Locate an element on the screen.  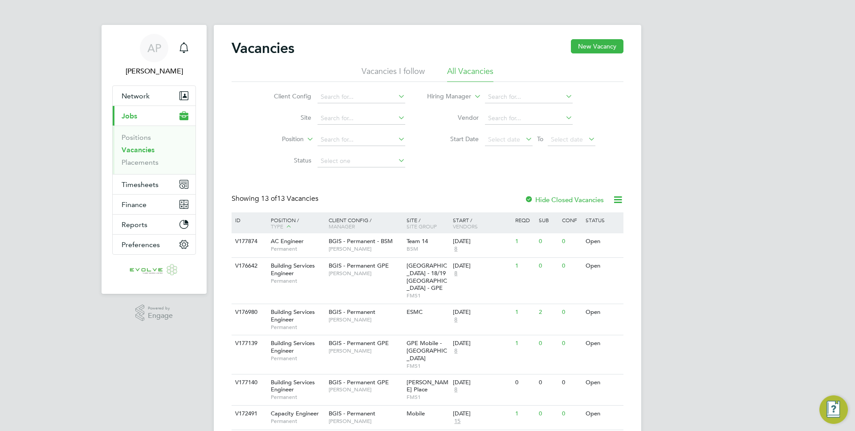
label: Hiring Manager is located at coordinates (445, 97).